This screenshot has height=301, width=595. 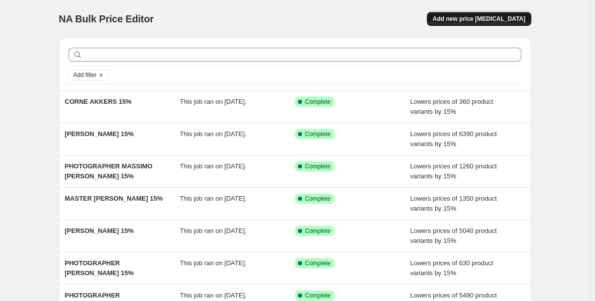 I want to click on span: Lowers prices of 1260 product variants by 15%, so click(x=453, y=171).